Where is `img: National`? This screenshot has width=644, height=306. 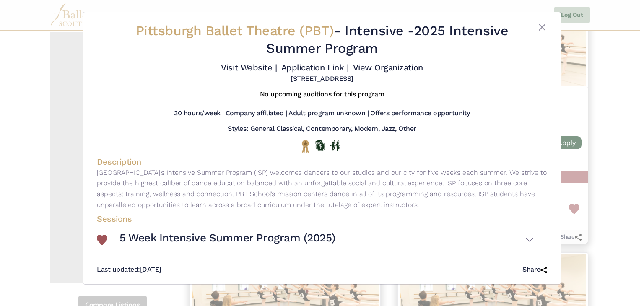
img: National is located at coordinates (305, 146).